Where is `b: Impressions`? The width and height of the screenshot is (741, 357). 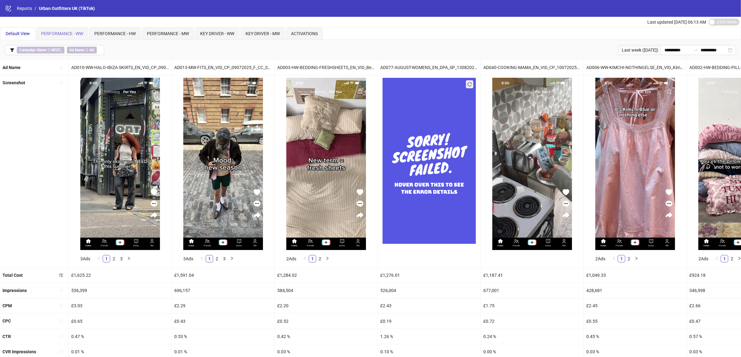 b: Impressions is located at coordinates (15, 291).